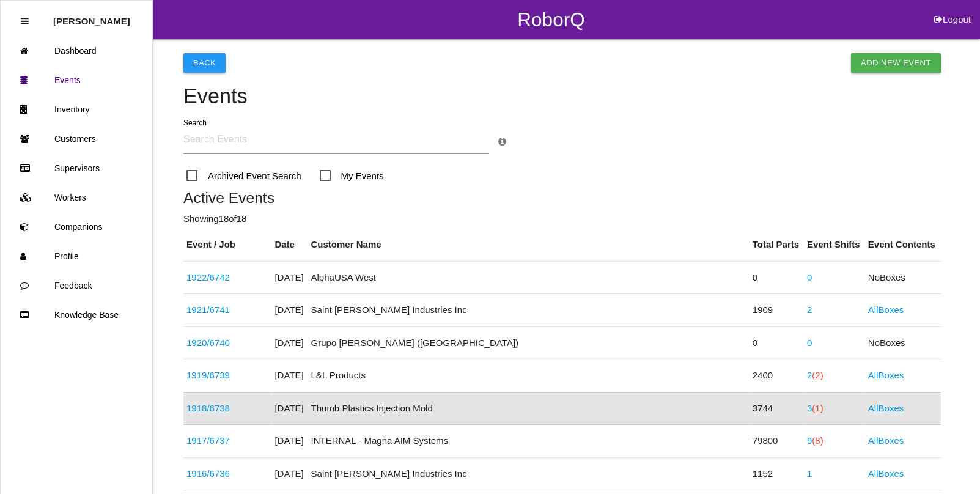  I want to click on a: Profile, so click(76, 256).